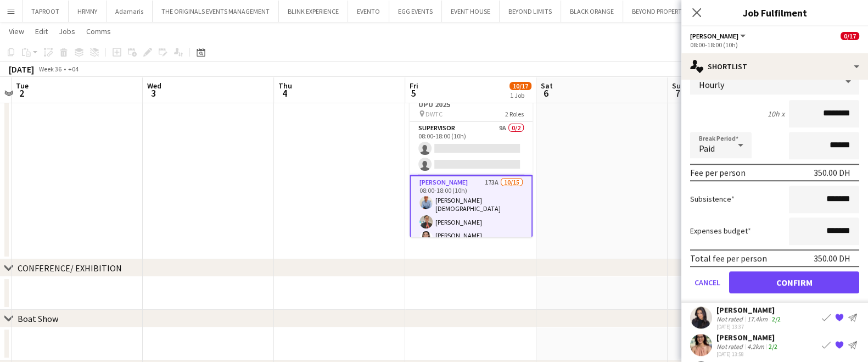 Image resolution: width=868 pixels, height=362 pixels. What do you see at coordinates (70, 268) in the screenshot?
I see `div: CONFERENCE/ EXHIBITION` at bounding box center [70, 268].